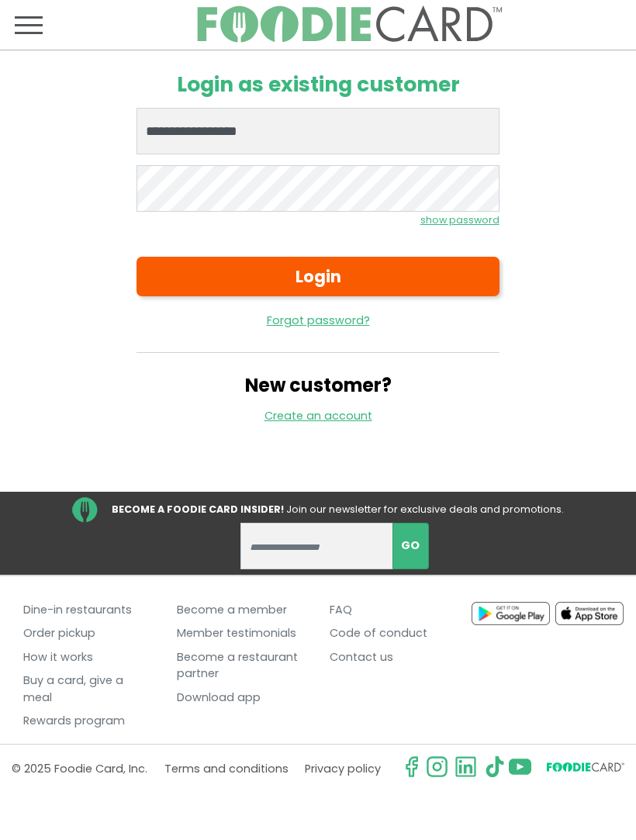 Image resolution: width=636 pixels, height=840 pixels. Describe the element at coordinates (242, 611) in the screenshot. I see `a: Become a member` at that location.